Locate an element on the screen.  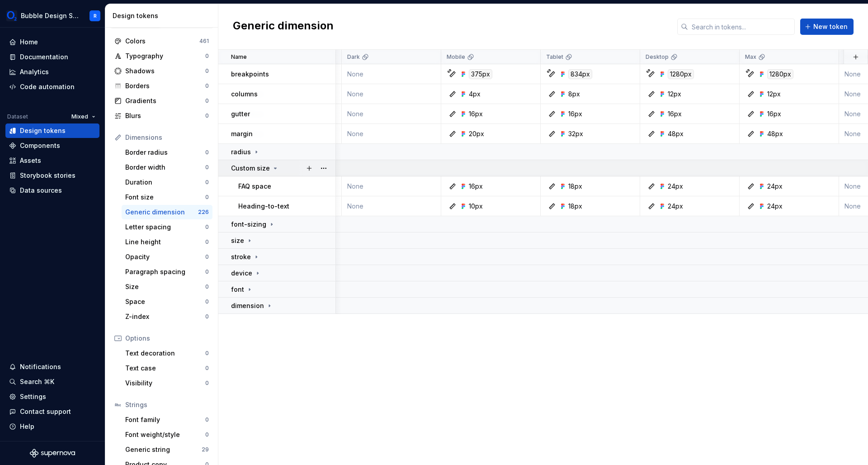
div: Dataset is located at coordinates (18, 117).